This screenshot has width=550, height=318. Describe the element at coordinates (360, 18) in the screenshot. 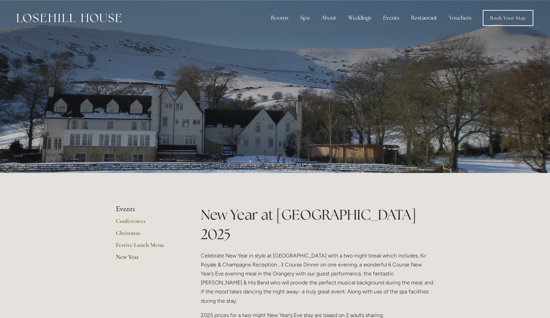

I see `div: Weddings` at that location.